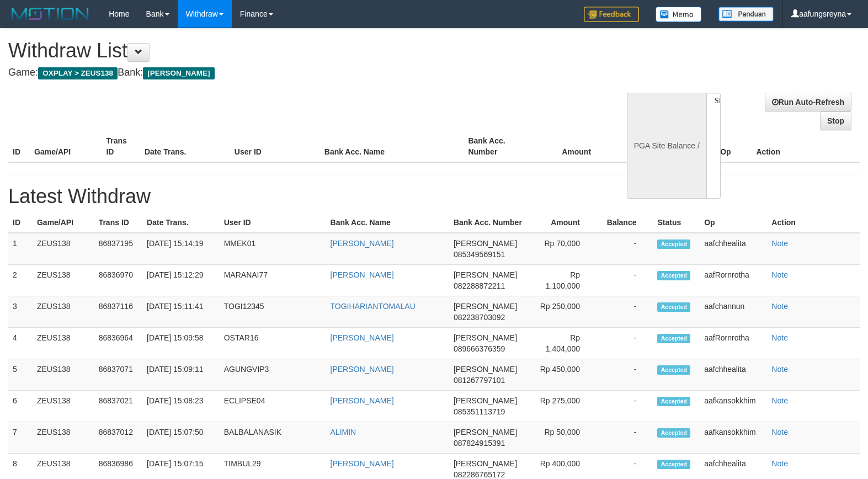 The height and width of the screenshot is (479, 868). I want to click on td: 86837195, so click(118, 249).